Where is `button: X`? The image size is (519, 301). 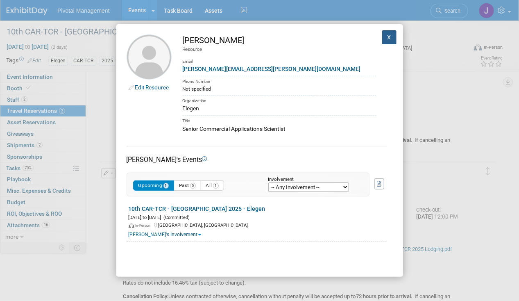 button: X is located at coordinates (390, 37).